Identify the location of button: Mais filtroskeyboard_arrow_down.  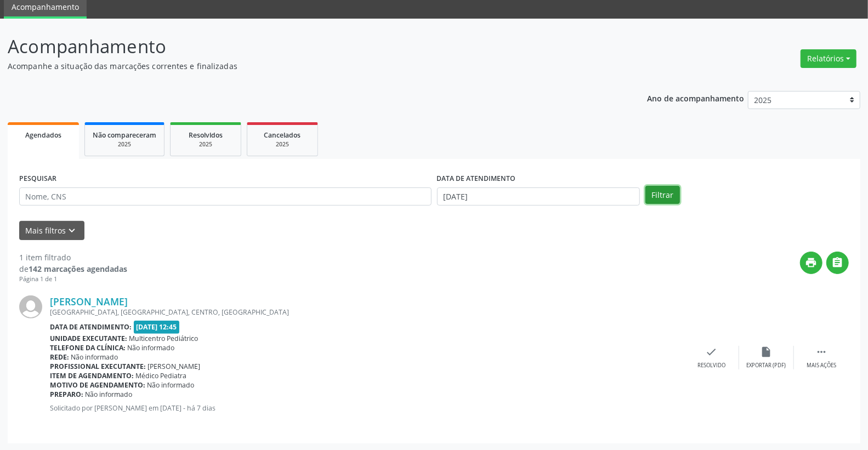
(52, 230).